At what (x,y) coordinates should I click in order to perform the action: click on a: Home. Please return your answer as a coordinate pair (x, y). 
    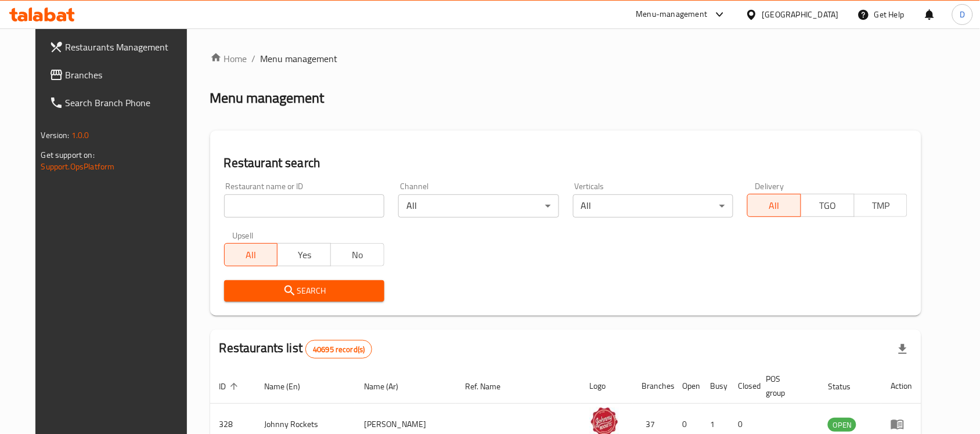
    Looking at the image, I should click on (229, 59).